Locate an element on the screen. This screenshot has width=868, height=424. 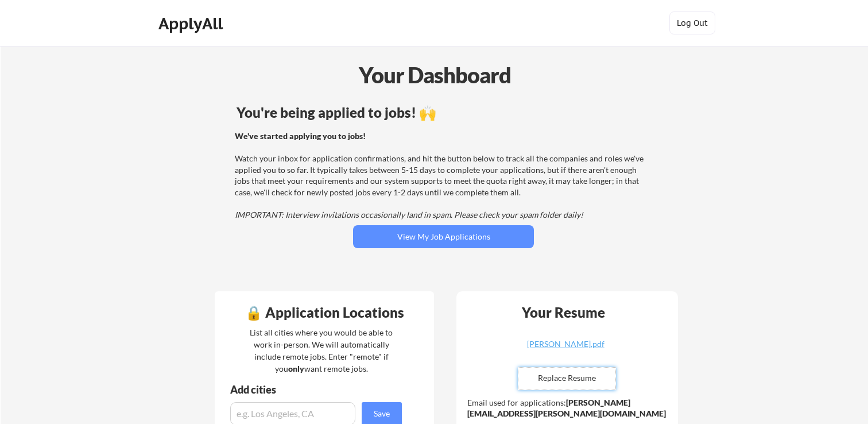
div: 🔒 Application Locations is located at coordinates (325, 313).